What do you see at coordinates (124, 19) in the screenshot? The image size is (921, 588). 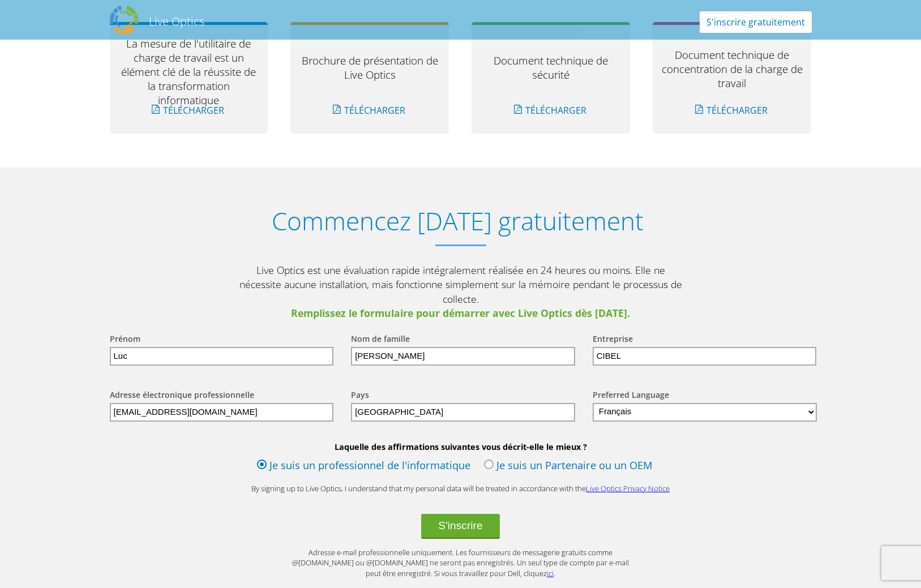 I see `img: Dell Dpack` at bounding box center [124, 19].